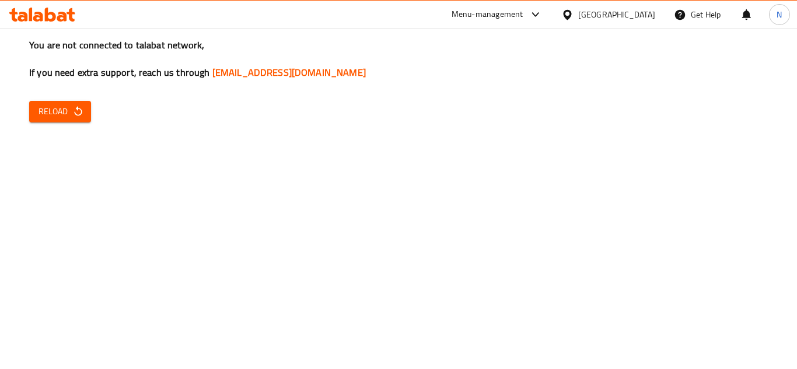 This screenshot has height=369, width=797. I want to click on button: Reload, so click(60, 111).